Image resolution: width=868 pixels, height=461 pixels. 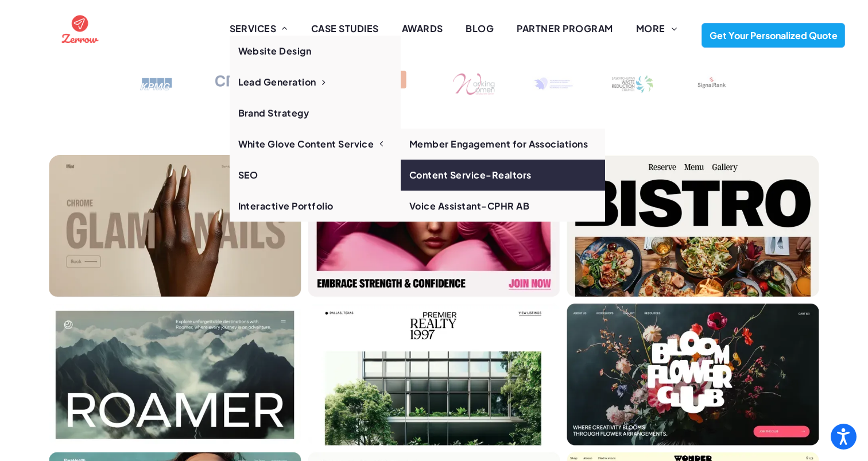 What do you see at coordinates (774, 35) in the screenshot?
I see `a: Get Your Personalized Quote` at bounding box center [774, 35].